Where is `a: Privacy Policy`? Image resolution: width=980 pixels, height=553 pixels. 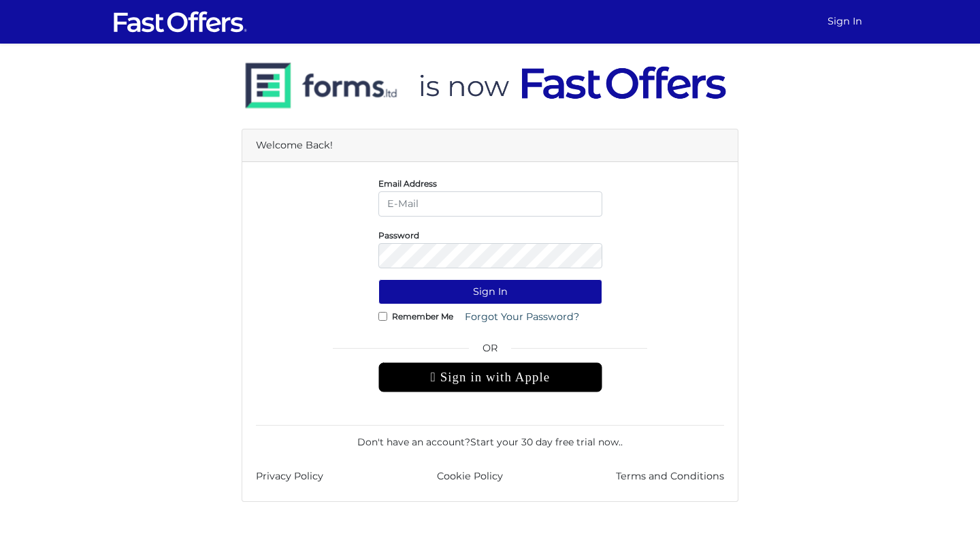 a: Privacy Policy is located at coordinates (289, 476).